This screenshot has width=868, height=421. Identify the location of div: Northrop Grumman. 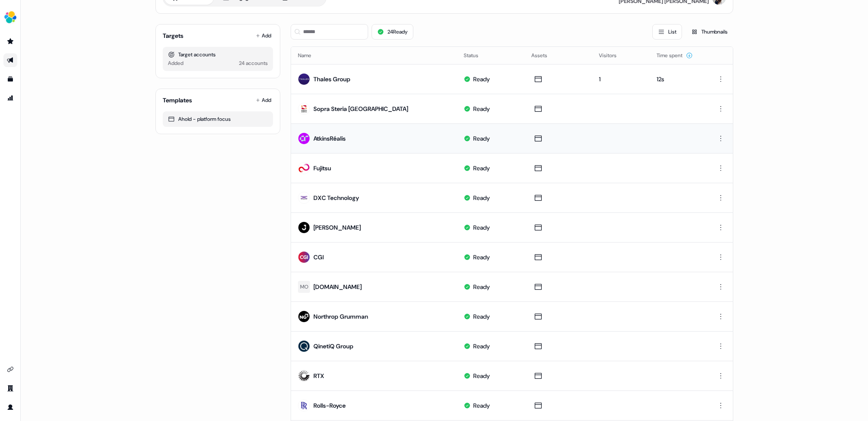
(341, 317).